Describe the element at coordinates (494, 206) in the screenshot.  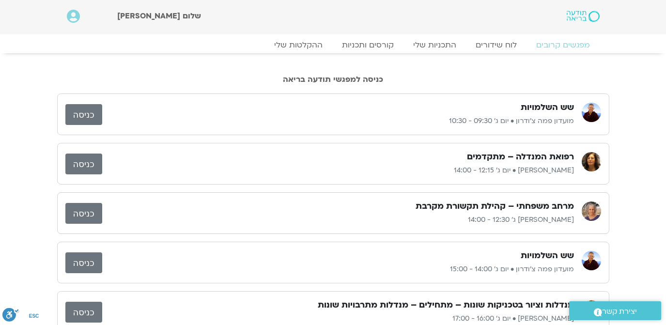
I see `h3: מרחב משפחתי – קהילת תקשורת מקרבת` at that location.